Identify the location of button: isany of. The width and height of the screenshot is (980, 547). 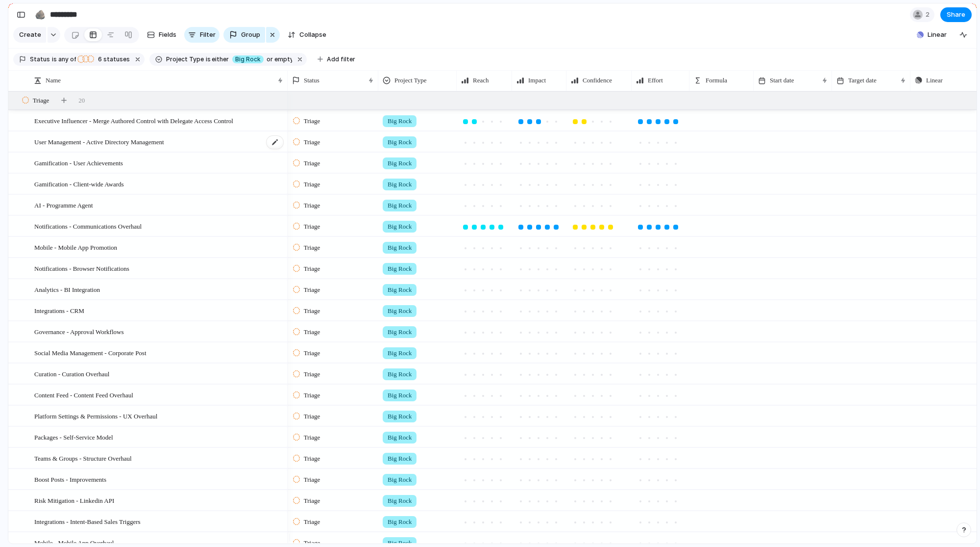
(64, 59).